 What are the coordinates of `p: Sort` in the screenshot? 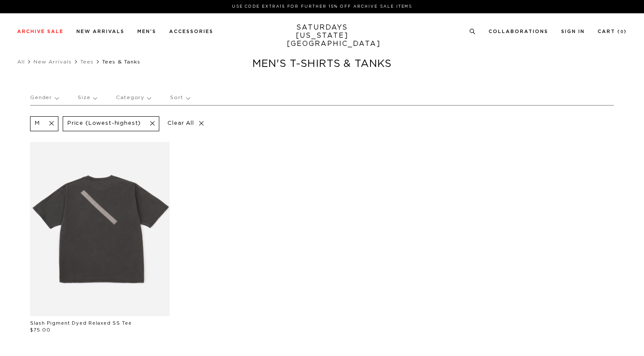 It's located at (179, 98).